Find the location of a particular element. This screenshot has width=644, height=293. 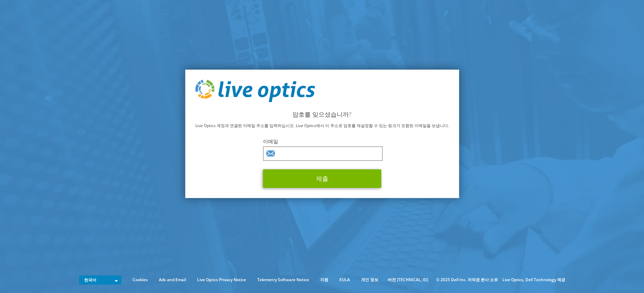

a: Ads and Email is located at coordinates (172, 280).